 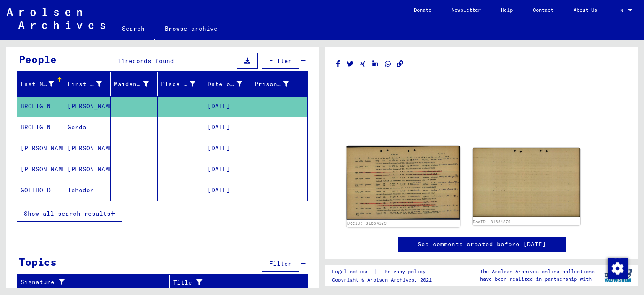 What do you see at coordinates (338, 64) in the screenshot?
I see `button: Share on Facebook` at bounding box center [338, 64].